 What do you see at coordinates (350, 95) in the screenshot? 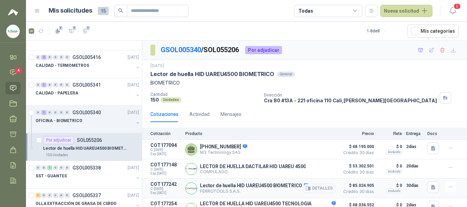
I see `p: Dirección` at bounding box center [350, 95].